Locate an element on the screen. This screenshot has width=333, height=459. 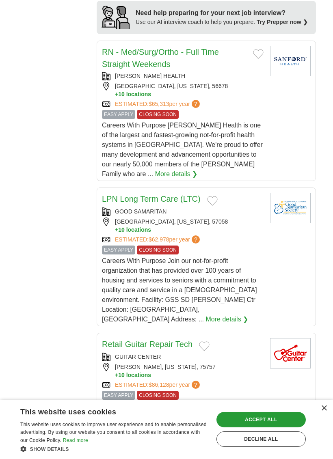
span: This website uses cookies to improve user experience and to enable personalised advertising. By u... is located at coordinates (113, 432).